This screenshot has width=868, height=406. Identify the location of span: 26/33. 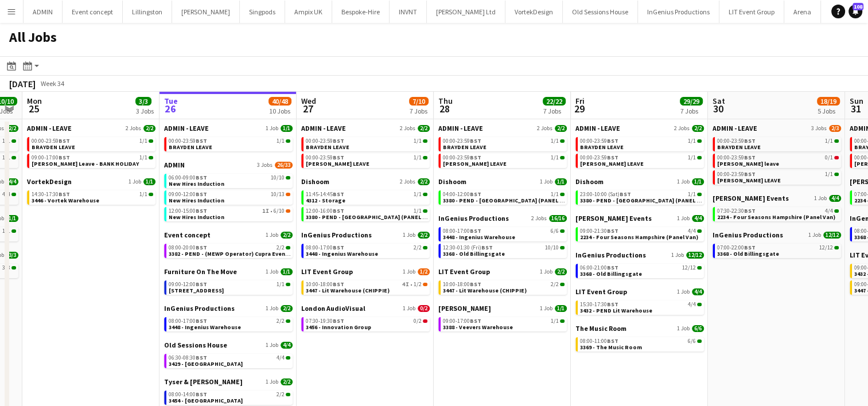
(284, 165).